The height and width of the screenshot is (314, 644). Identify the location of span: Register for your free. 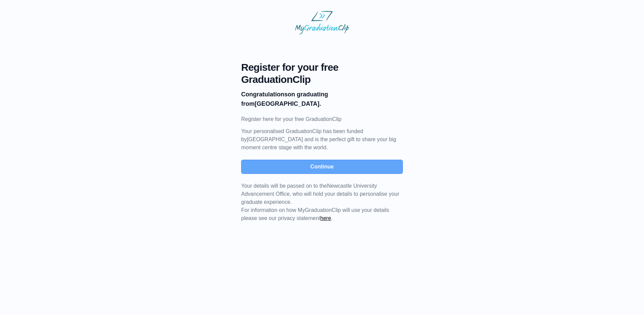
(322, 68).